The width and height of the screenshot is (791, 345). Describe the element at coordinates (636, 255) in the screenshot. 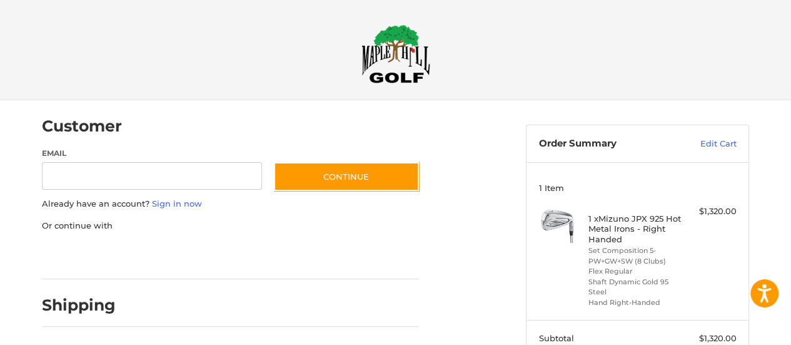

I see `li: Set Composition 5-PW+GW+SW (8 Clubs)` at that location.